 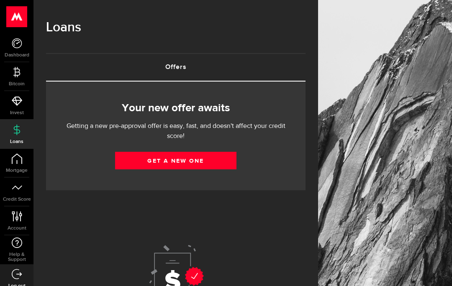 I want to click on h1: Loans, so click(x=176, y=28).